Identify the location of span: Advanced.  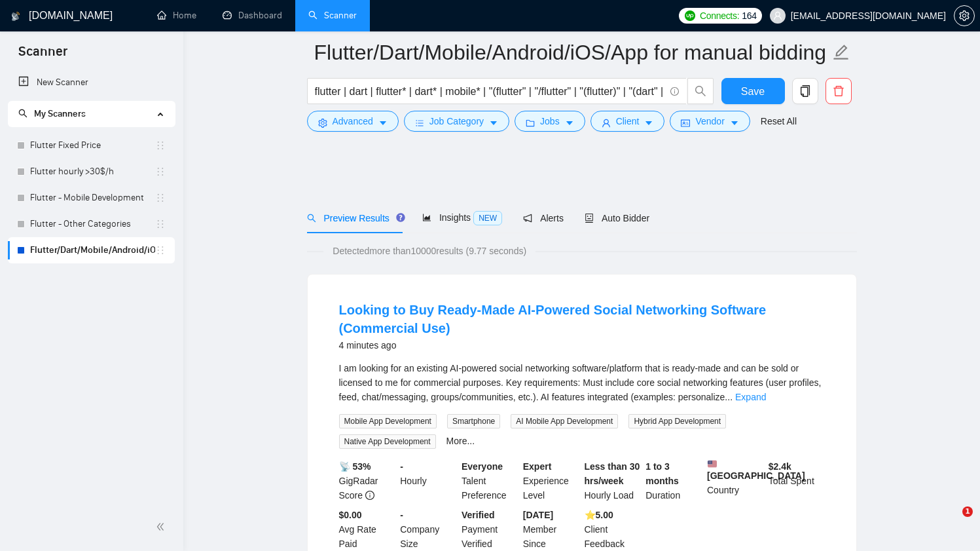
(353, 122).